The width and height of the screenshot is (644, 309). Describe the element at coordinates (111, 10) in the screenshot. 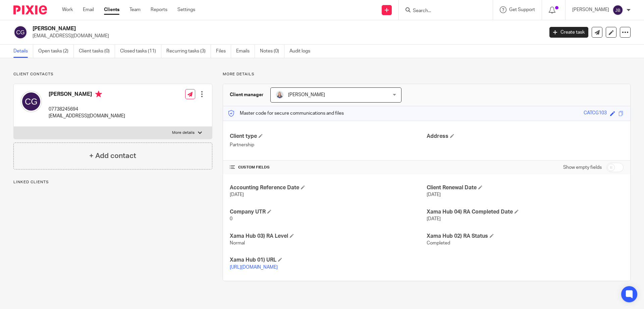

I see `a: Clients` at that location.